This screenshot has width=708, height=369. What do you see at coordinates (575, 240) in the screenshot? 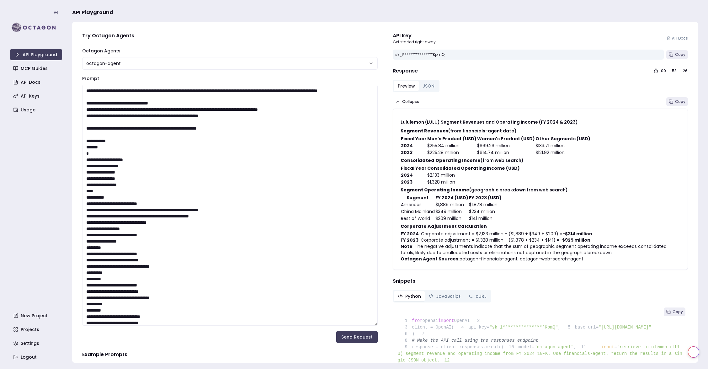
I see `strong: -$925 million` at bounding box center [575, 240].